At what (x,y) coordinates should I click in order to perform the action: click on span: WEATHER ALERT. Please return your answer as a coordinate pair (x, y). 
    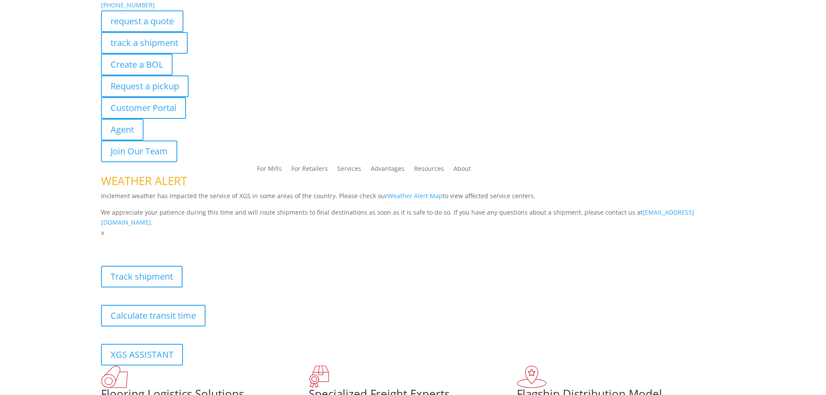
    Looking at the image, I should click on (144, 181).